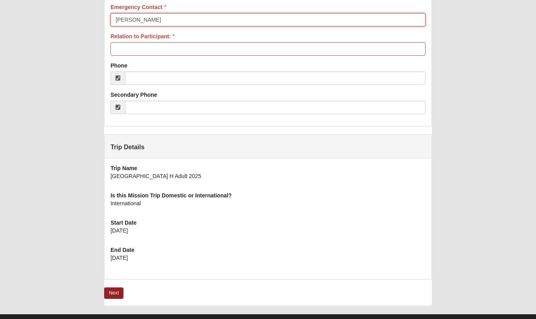 The image size is (536, 319). Describe the element at coordinates (119, 66) in the screenshot. I see `label: Phone` at that location.